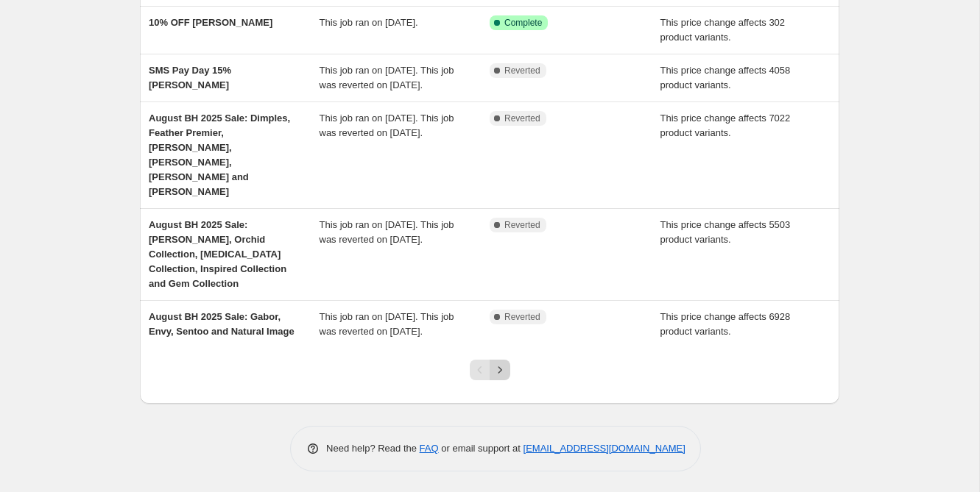 The height and width of the screenshot is (492, 980). What do you see at coordinates (480, 448) in the screenshot?
I see `span: or email support at` at bounding box center [480, 448].